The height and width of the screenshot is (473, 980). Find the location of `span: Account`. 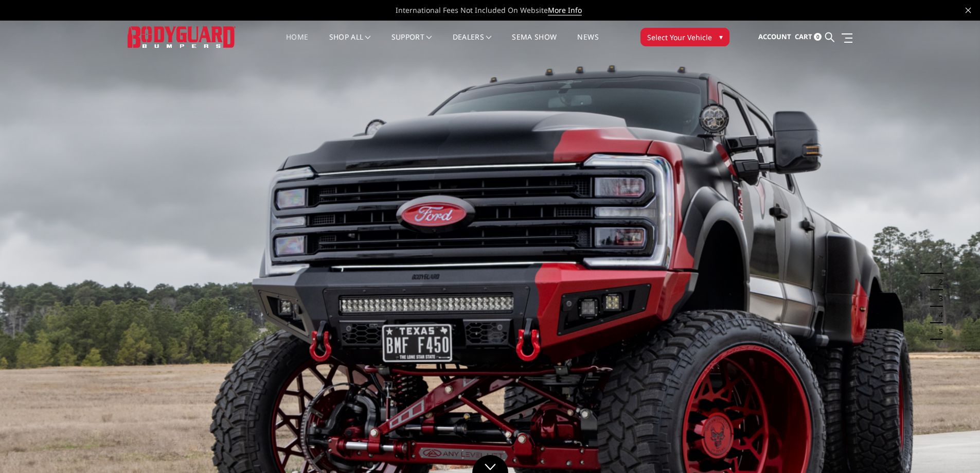

span: Account is located at coordinates (775, 36).